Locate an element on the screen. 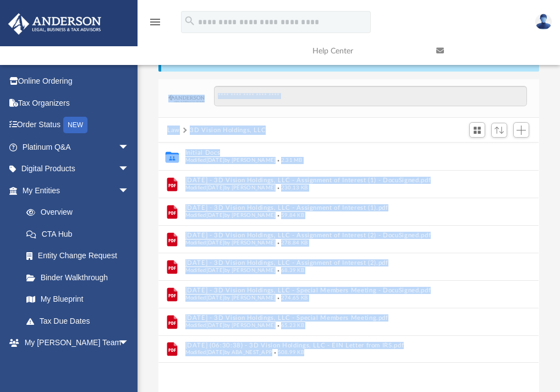 The width and height of the screenshot is (560, 392). span: 59.84 KB is located at coordinates (291, 215).